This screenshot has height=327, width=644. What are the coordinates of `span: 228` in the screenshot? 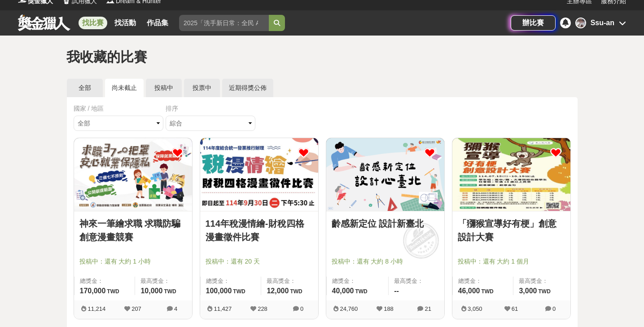 It's located at (263, 308).